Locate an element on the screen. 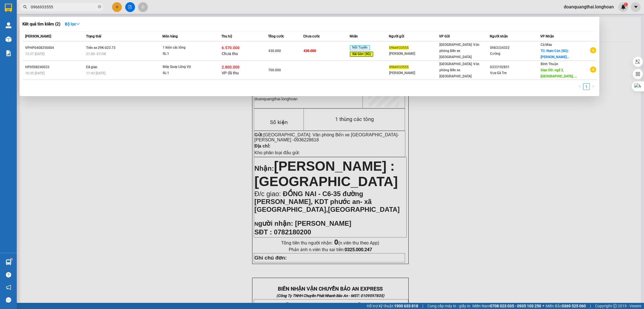 The width and height of the screenshot is (644, 309). span: right is located at coordinates (593, 86).